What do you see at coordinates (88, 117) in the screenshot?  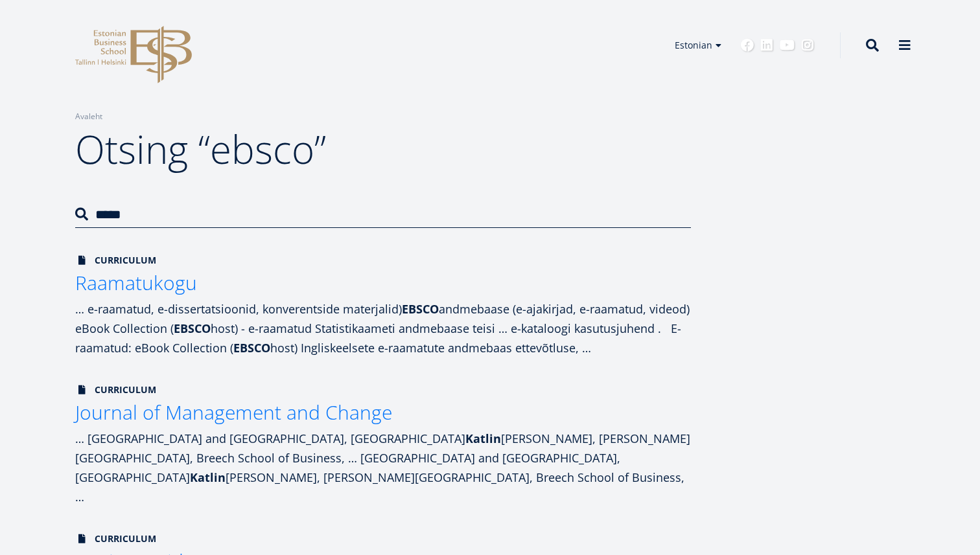 I see `a: Avaleht` at bounding box center [88, 117].